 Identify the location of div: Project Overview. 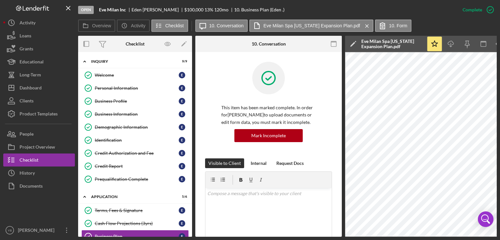
(37, 148).